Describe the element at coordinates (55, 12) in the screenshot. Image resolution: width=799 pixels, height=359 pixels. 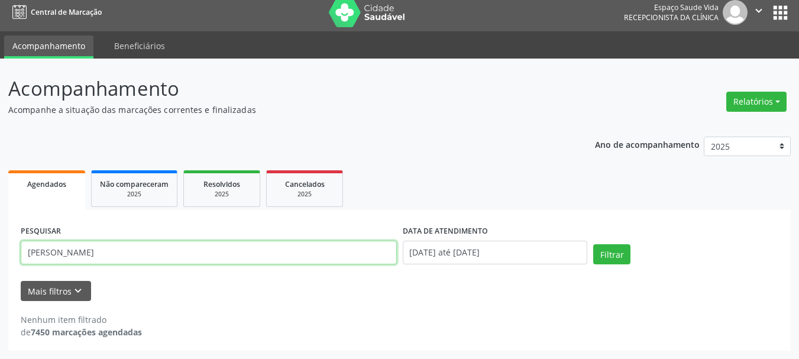
I see `a: Central de Marcação` at that location.